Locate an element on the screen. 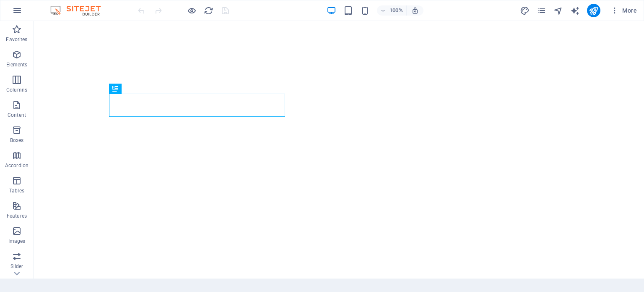 The image size is (644, 292). p: Images is located at coordinates (17, 241).